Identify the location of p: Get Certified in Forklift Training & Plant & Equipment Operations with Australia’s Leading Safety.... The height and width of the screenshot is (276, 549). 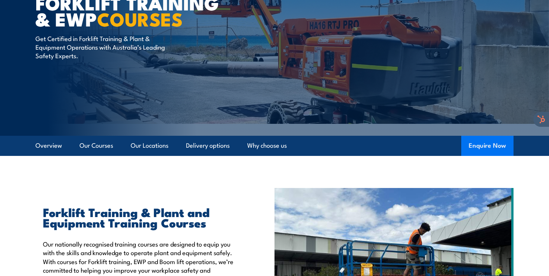
(103, 47).